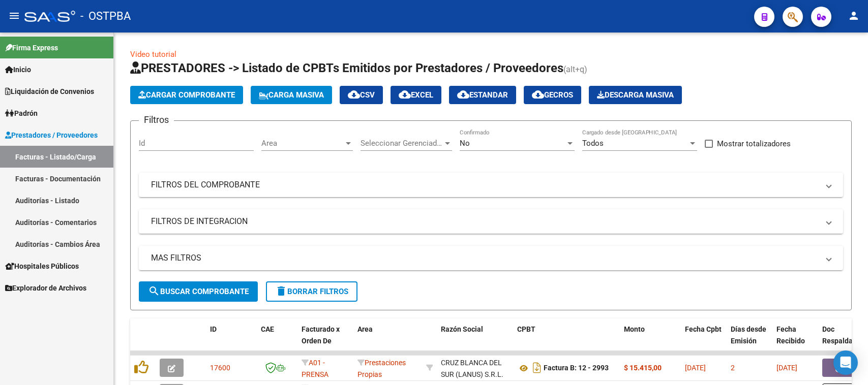 This screenshot has width=868, height=385. Describe the element at coordinates (552, 95) in the screenshot. I see `button: Gecros` at that location.